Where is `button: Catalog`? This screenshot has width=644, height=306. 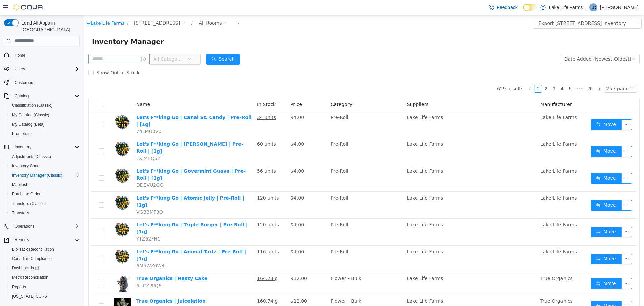 button: Catalog is located at coordinates (22, 96).